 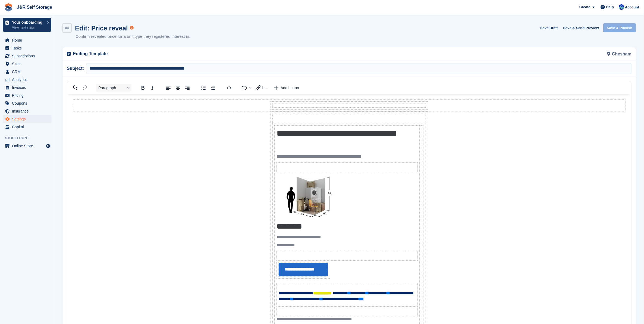 What do you see at coordinates (28, 40) in the screenshot?
I see `span: Home` at bounding box center [28, 40].